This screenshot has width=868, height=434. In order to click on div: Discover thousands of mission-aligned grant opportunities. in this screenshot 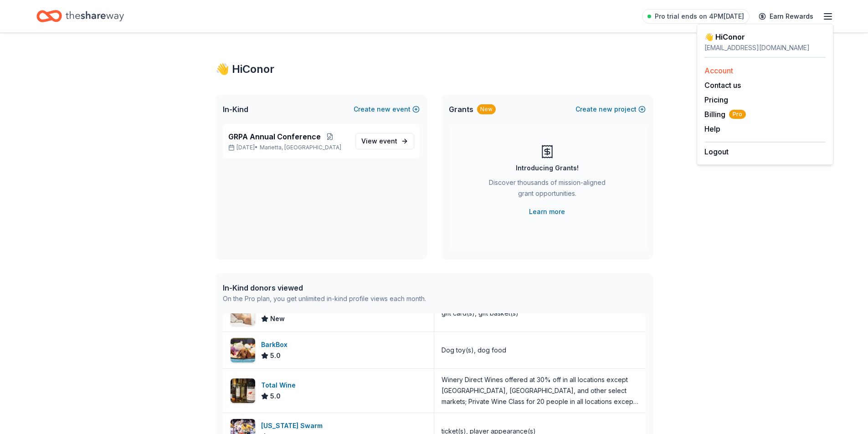, I will do `click(547, 190)`.